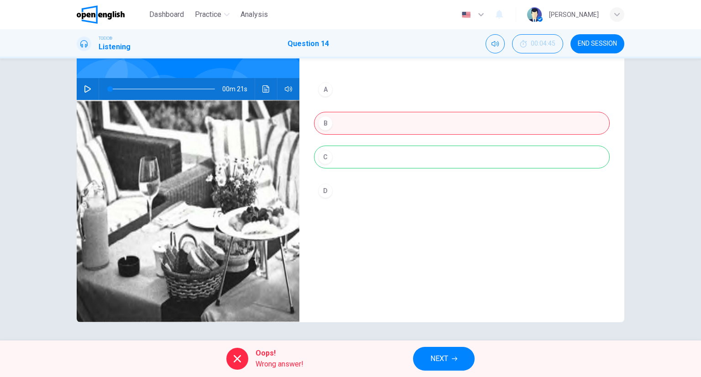  Describe the element at coordinates (308, 44) in the screenshot. I see `h1: Question 14` at that location.